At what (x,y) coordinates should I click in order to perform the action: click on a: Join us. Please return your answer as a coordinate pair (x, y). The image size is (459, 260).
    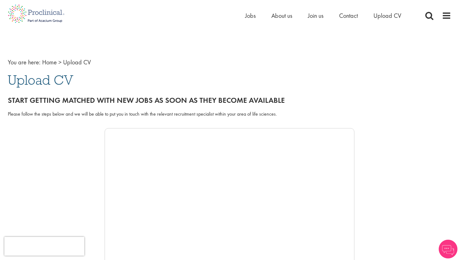
    Looking at the image, I should click on (316, 16).